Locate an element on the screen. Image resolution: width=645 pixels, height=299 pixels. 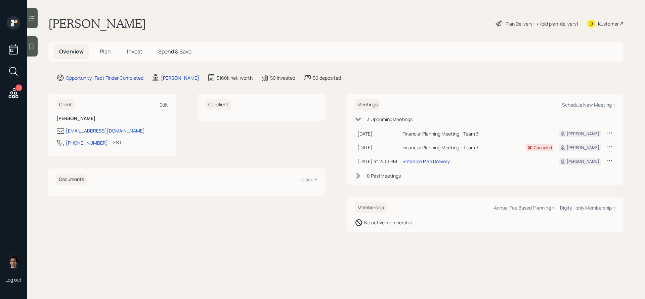
div: 0 Past Meeting s is located at coordinates (384, 175).